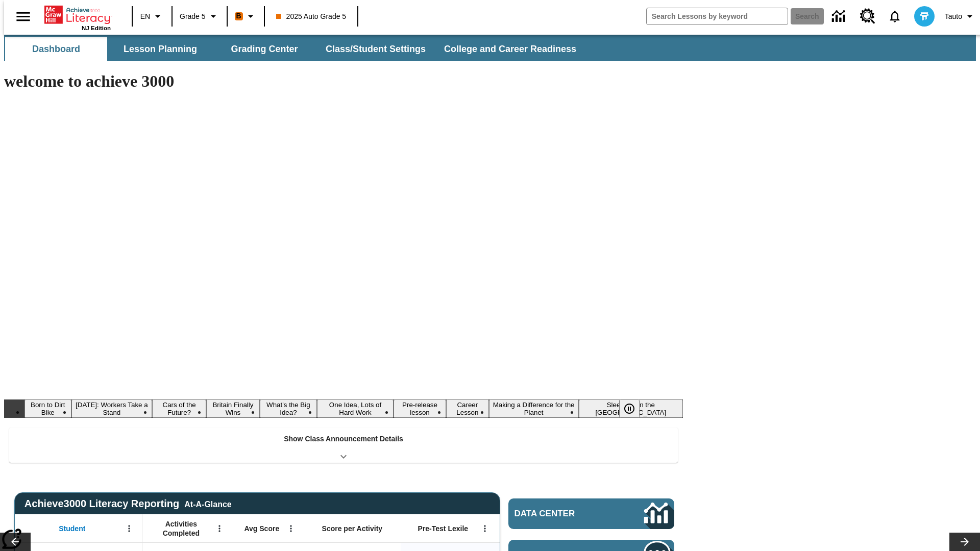 The image size is (980, 551). What do you see at coordinates (152, 16) in the screenshot?
I see `button: Language: EN, Select a language` at bounding box center [152, 16].